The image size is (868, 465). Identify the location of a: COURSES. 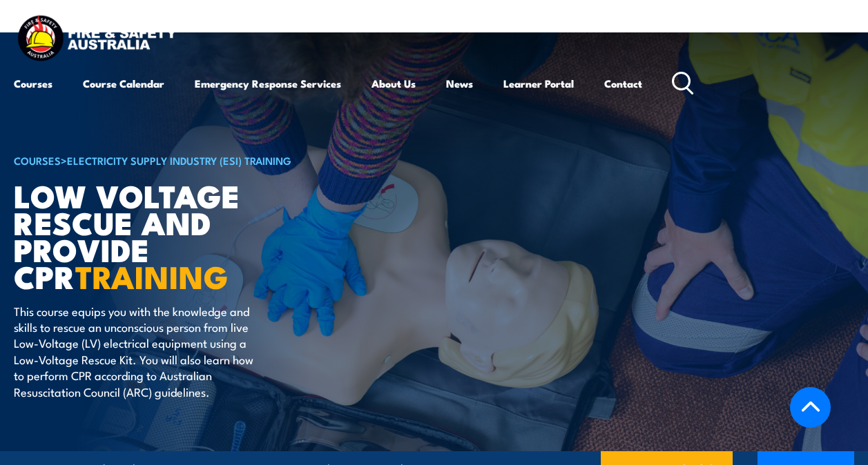
(38, 160).